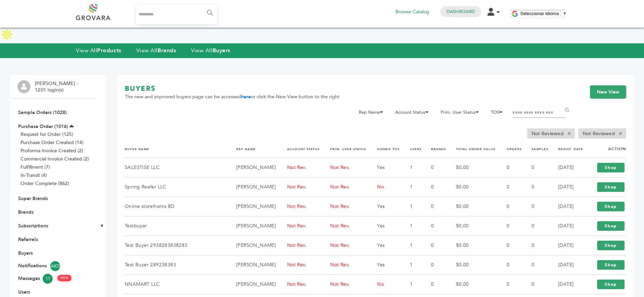  What do you see at coordinates (543, 13) in the screenshot?
I see `a: Seleccionar idioma​` at bounding box center [543, 13].